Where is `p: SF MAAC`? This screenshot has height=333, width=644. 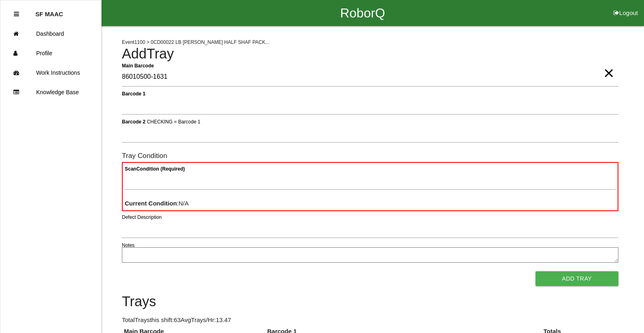
p: SF MAAC is located at coordinates (49, 11).